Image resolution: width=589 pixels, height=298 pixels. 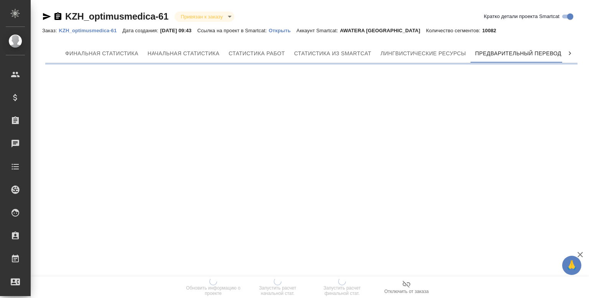 What do you see at coordinates (518, 53) in the screenshot?
I see `span: Предварительный перевод` at bounding box center [518, 53].